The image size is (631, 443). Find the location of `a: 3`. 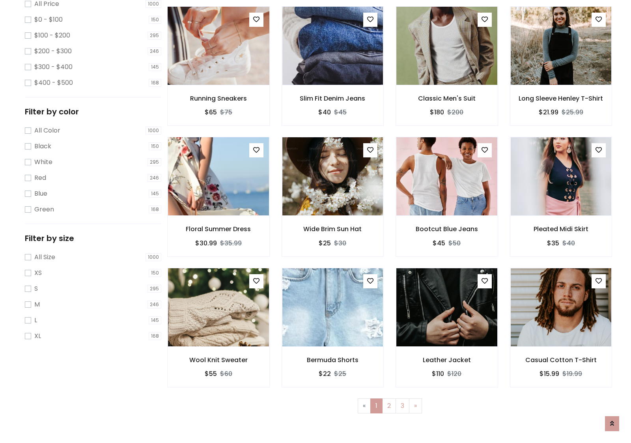

a: 3 is located at coordinates (402, 406).